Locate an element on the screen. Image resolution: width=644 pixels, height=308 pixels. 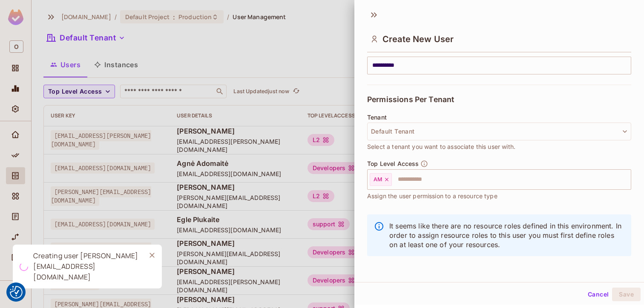
p: It seems like there are no resource roles defined in this environment. In order to assign resourc... is located at coordinates (507, 235).